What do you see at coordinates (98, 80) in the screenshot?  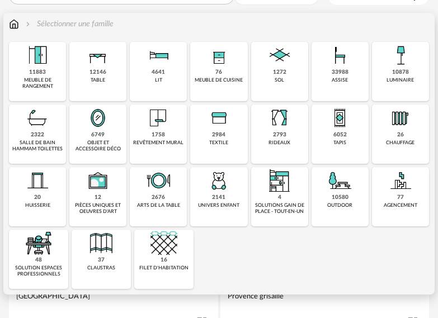 I see `div: table` at bounding box center [98, 80].